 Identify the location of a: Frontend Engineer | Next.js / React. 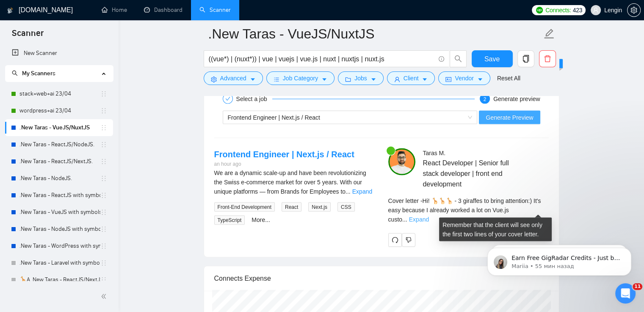
(284, 155).